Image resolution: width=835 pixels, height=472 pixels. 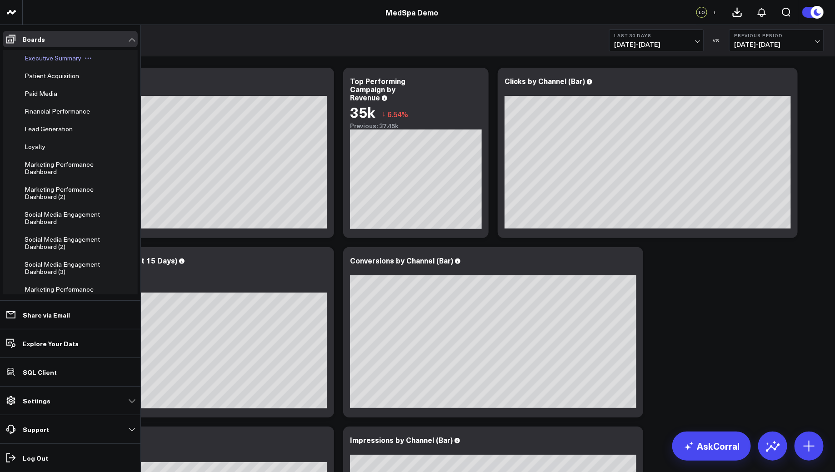 What do you see at coordinates (62, 268) in the screenshot?
I see `span: Social Media Engagement Dashboard (3)` at bounding box center [62, 268].